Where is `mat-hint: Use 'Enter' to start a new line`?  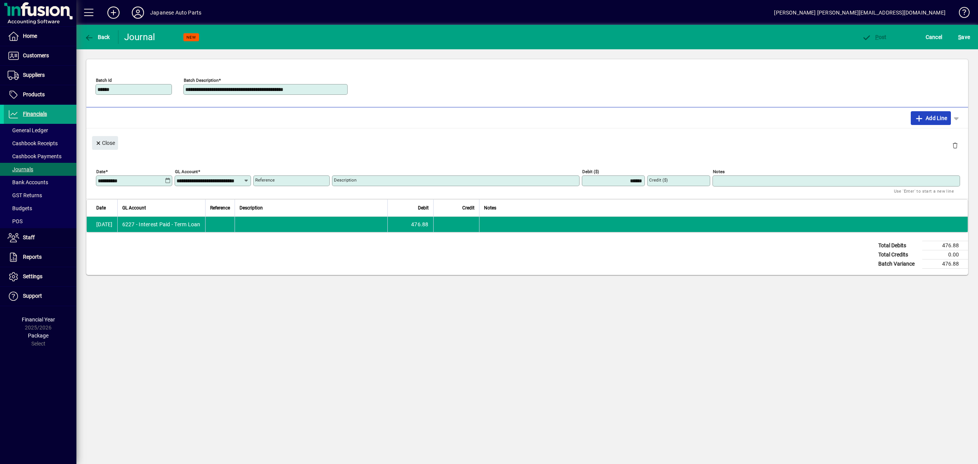
mat-hint: Use 'Enter' to start a new line is located at coordinates (924, 191).